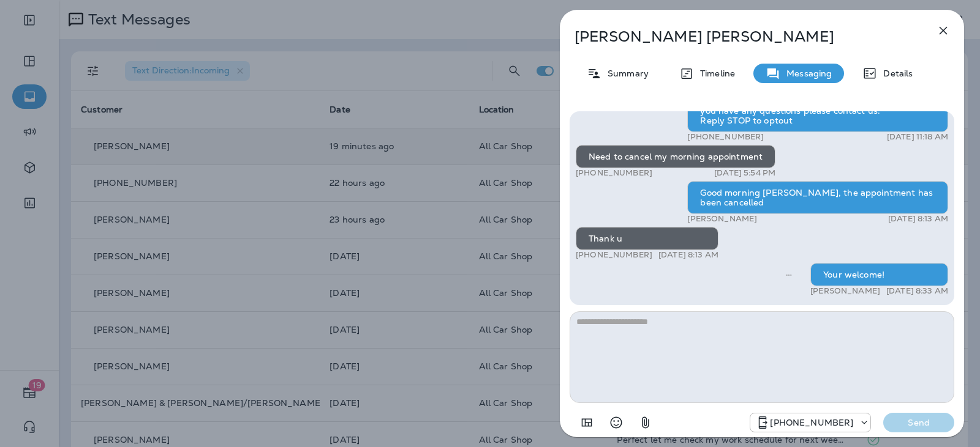  What do you see at coordinates (675, 157) in the screenshot?
I see `div: Need to cancel my morning appointment` at bounding box center [675, 157].